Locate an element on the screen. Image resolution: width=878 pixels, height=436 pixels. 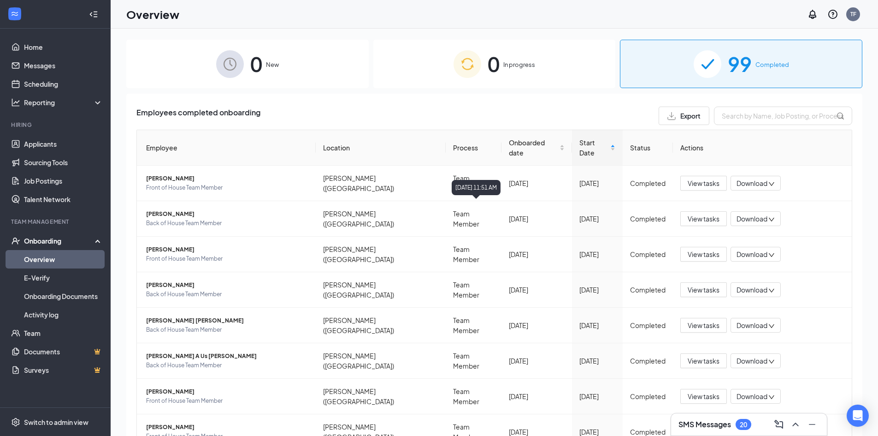
svg: Analysis is located at coordinates (16, 102).